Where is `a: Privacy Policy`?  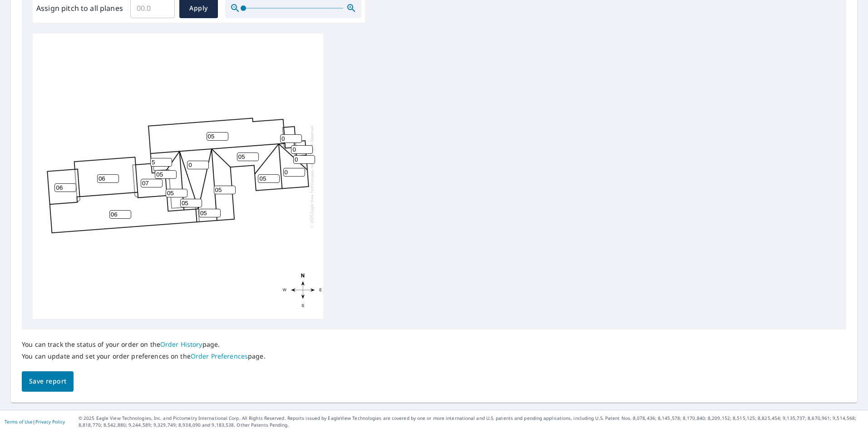 a: Privacy Policy is located at coordinates (50, 422).